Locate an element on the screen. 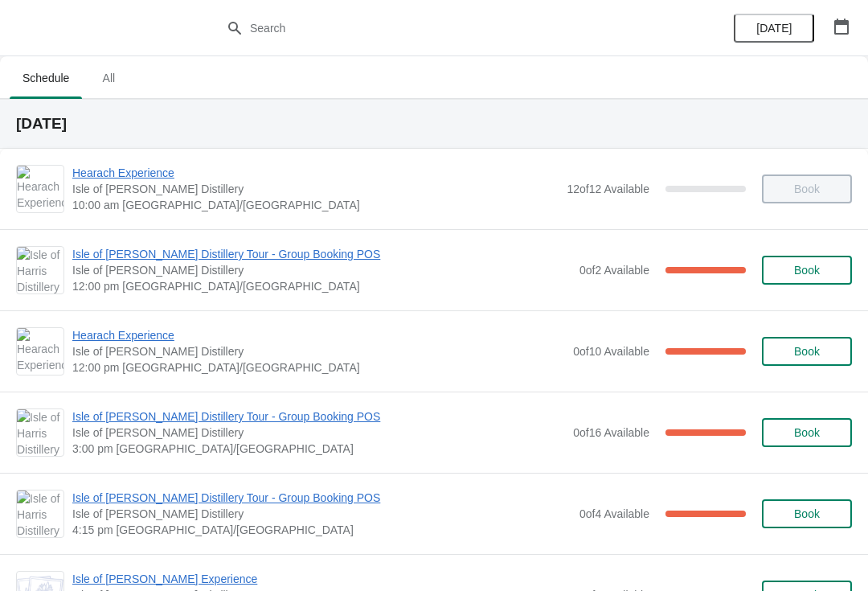 This screenshot has height=591, width=868. img: Isle of Harris Distillery Tour - Group Booking POS | Isle of Harris Distillery | 4:15 pm Europe/L... is located at coordinates (40, 514).